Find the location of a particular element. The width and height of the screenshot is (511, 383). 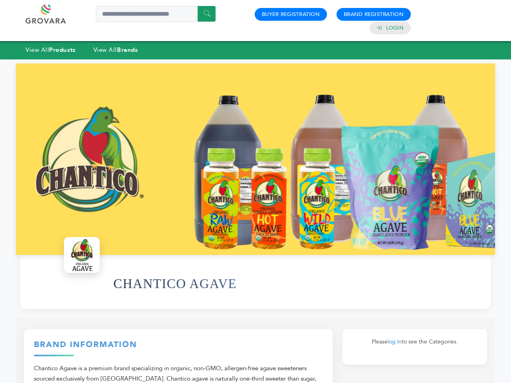

h3: Brand Information is located at coordinates (178, 348).